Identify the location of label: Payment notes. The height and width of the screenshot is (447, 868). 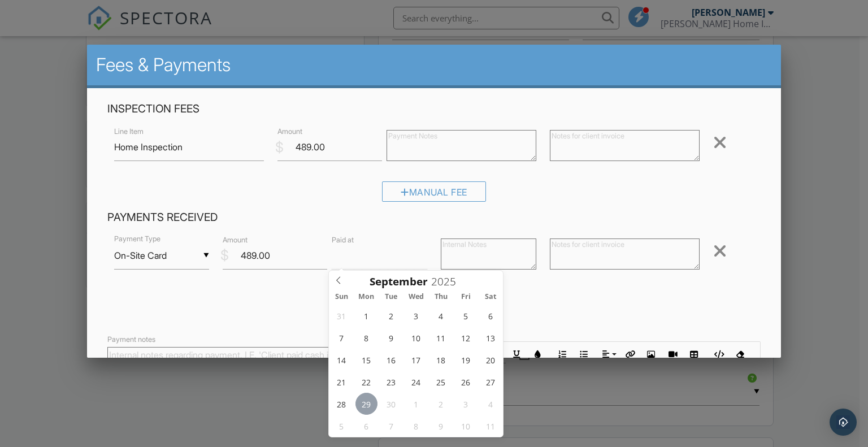
(131, 339).